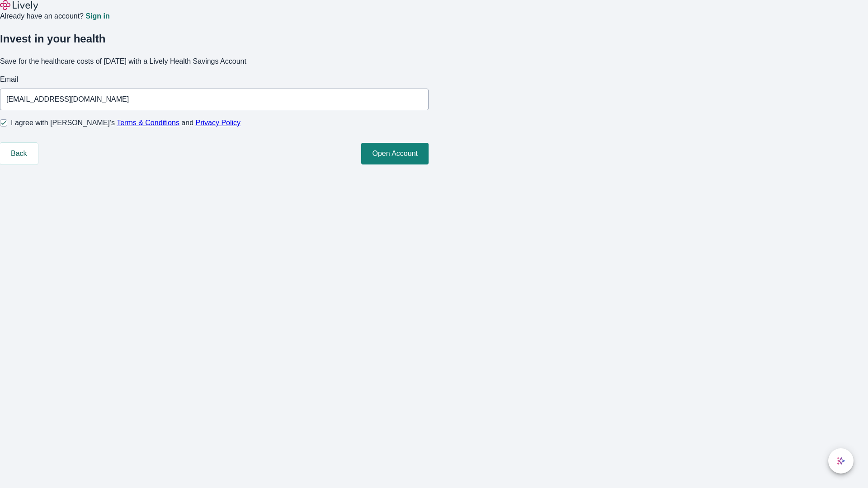 This screenshot has height=488, width=868. What do you see at coordinates (841, 461) in the screenshot?
I see `svg: Lively AI Assistant` at bounding box center [841, 461].